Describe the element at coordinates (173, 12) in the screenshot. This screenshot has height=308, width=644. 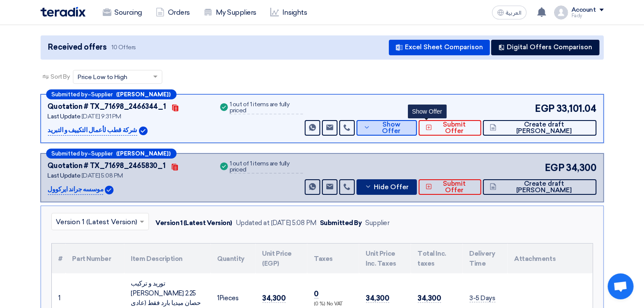
I see `a: Orders` at that location.